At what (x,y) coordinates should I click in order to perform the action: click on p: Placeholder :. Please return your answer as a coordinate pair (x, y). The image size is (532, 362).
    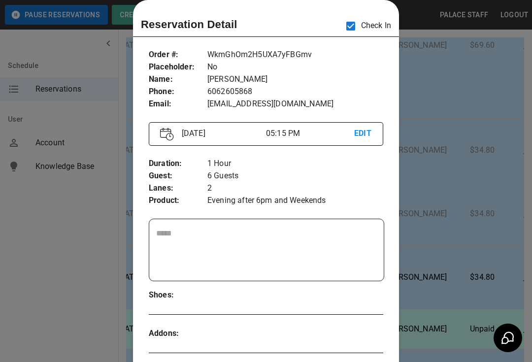
    Looking at the image, I should click on (178, 67).